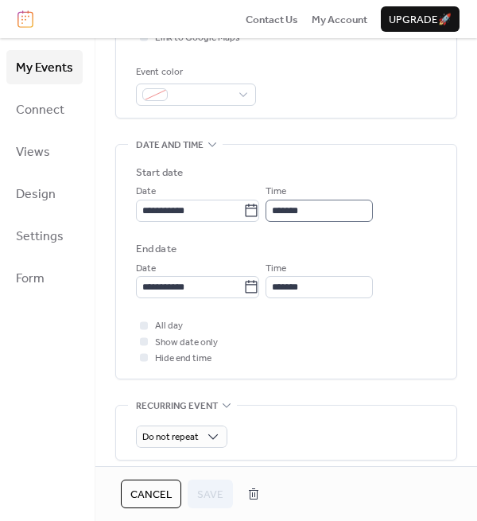 The width and height of the screenshot is (477, 521). What do you see at coordinates (45, 67) in the screenshot?
I see `a: My Events` at bounding box center [45, 67].